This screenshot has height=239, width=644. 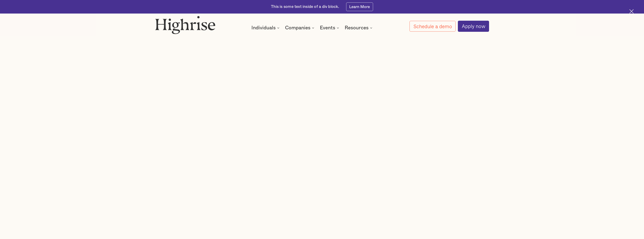 I want to click on a: Learn More, so click(x=360, y=7).